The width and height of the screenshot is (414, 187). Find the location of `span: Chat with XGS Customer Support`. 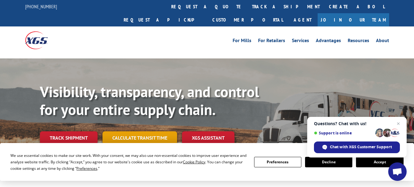

span: Chat with XGS Customer Support is located at coordinates (361, 147).